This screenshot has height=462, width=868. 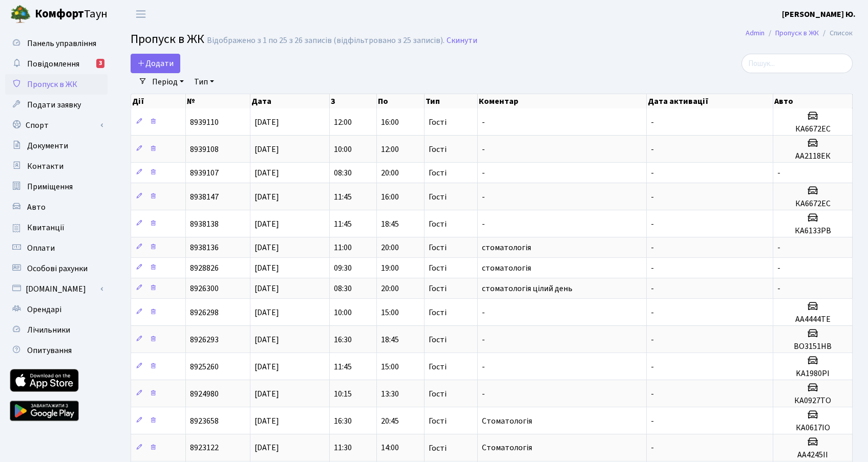 I want to click on a: Квитанції, so click(x=56, y=228).